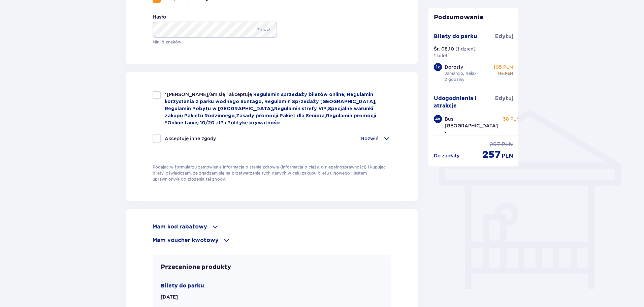 The image size is (644, 307). Describe the element at coordinates (491, 155) in the screenshot. I see `span: 257` at that location.